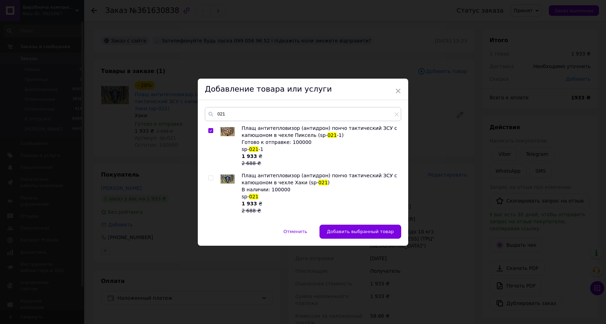 The height and width of the screenshot is (324, 606). What do you see at coordinates (303, 114) in the screenshot?
I see `input: Поиск по товарам и услугам` at bounding box center [303, 114].